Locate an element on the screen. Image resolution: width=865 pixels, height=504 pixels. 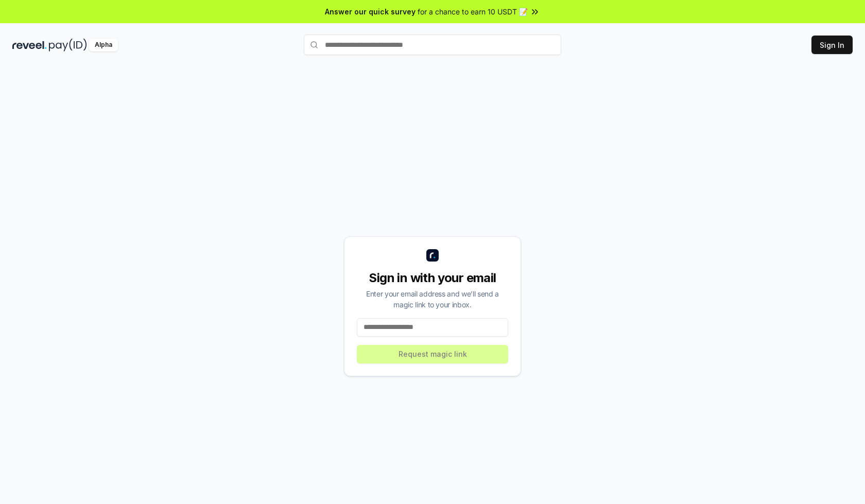
span: for a chance to earn 10 USDT 📝 is located at coordinates (473, 11).